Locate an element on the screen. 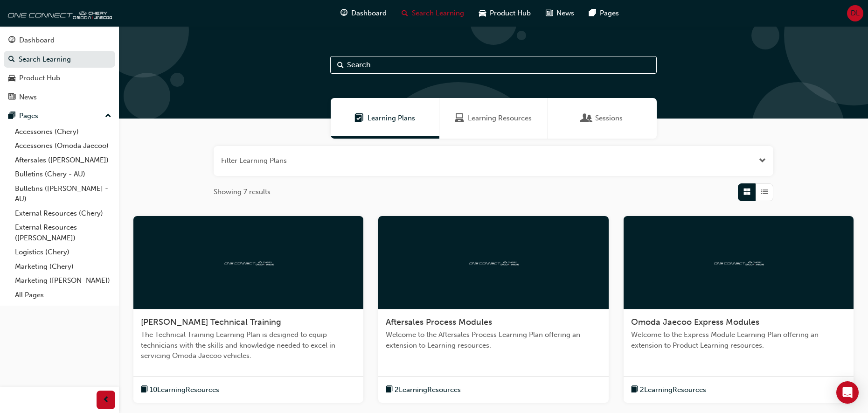  a: News is located at coordinates (59, 97).